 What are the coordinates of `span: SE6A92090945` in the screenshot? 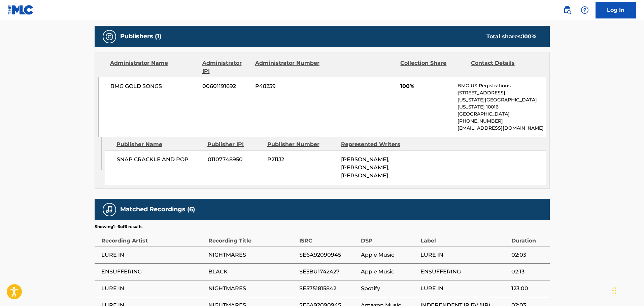 It's located at (328, 255).